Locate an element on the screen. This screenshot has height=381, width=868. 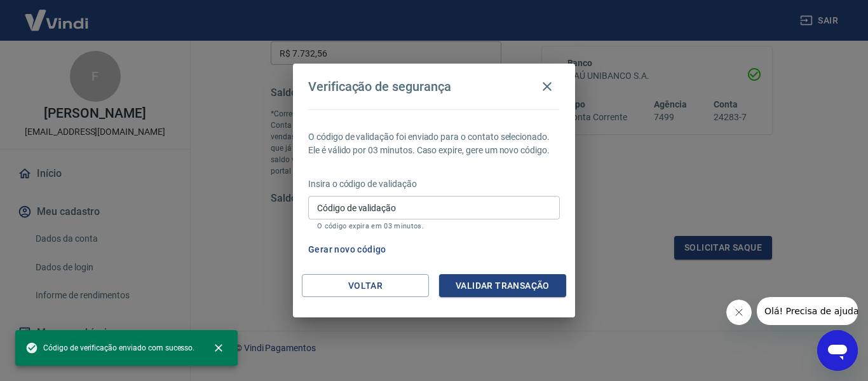
p: O código expira em 03 minutos. is located at coordinates (434, 226).